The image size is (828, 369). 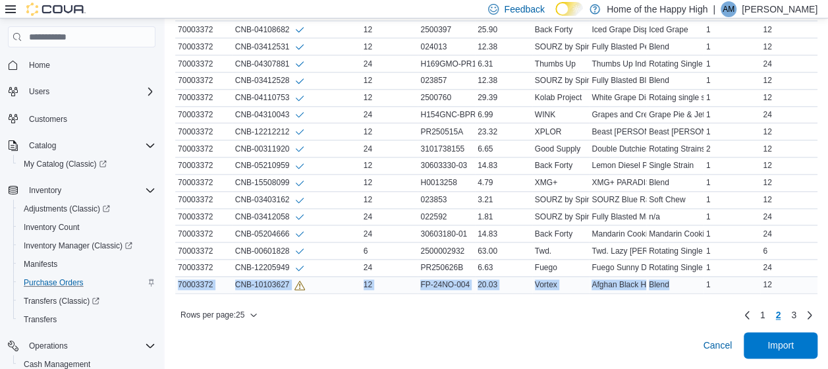 I want to click on span: Inventory Manager (Classic), so click(x=87, y=246).